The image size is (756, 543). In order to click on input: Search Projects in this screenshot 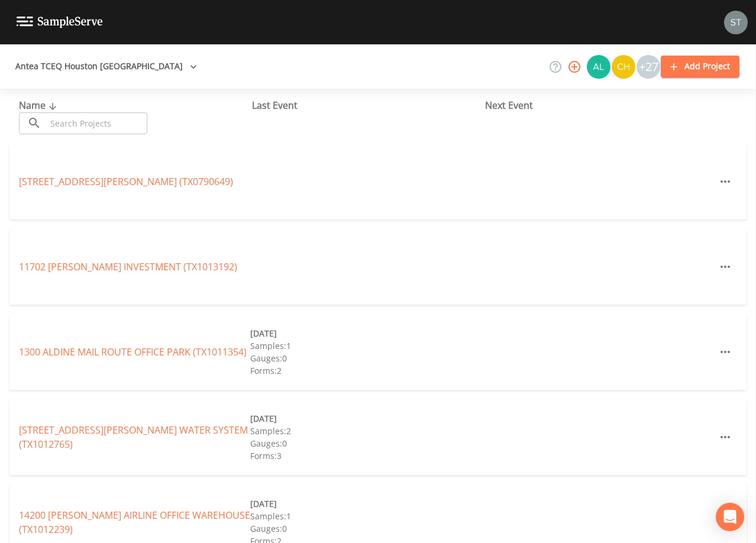, I will do `click(96, 123)`.